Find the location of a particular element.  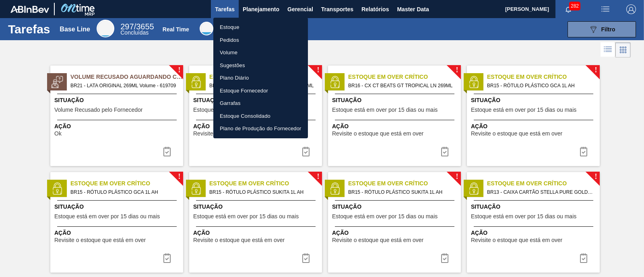

li: Estoque Consolidado is located at coordinates (260, 116).